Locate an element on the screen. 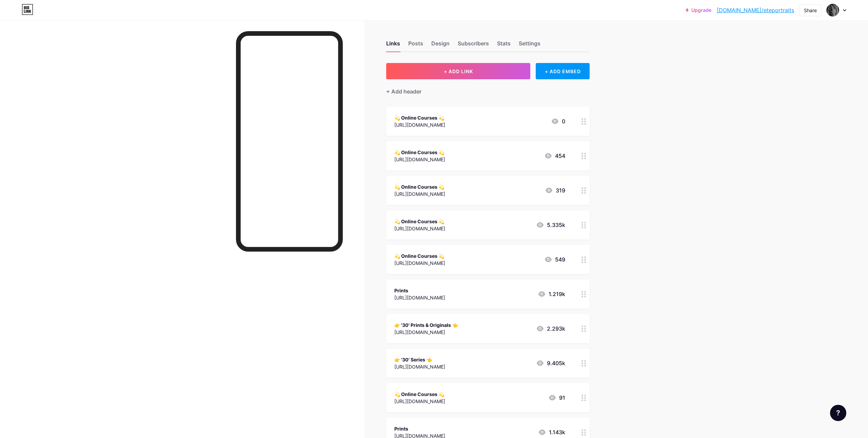  img: eteportraits is located at coordinates (833, 10).